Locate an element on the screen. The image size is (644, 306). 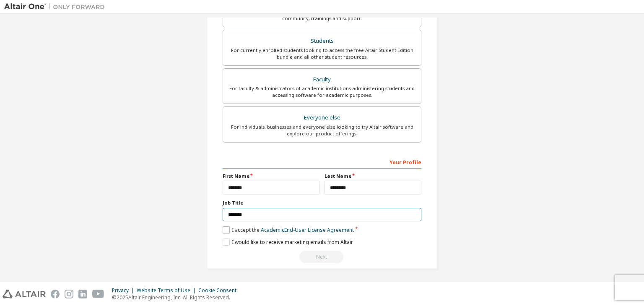
div: For faculty & administrators of academic institutions administering students and accessing softwa... is located at coordinates (322, 92).